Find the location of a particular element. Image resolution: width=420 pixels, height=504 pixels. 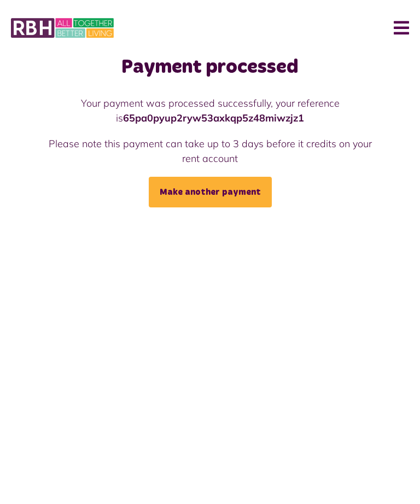

h1: Payment processed is located at coordinates (210, 67).